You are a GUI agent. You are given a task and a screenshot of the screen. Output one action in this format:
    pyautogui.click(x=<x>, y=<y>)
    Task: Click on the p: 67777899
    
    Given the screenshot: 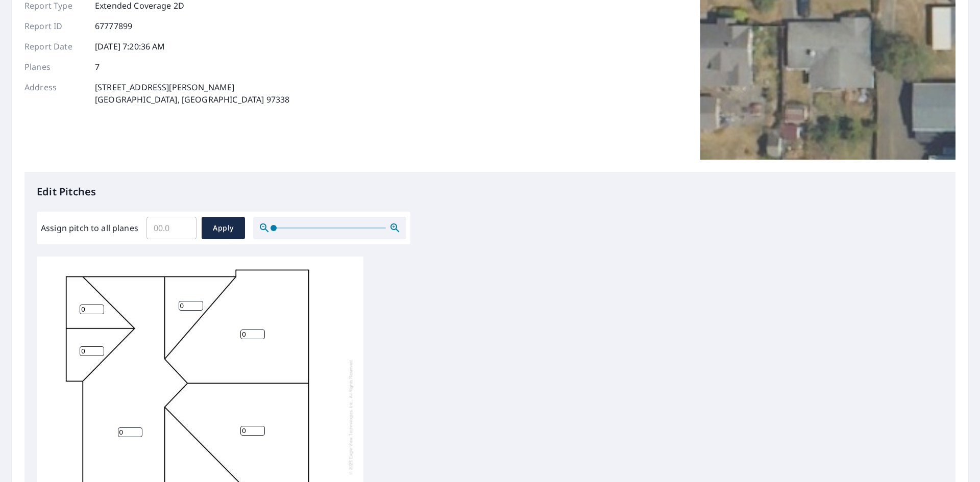 What is the action you would take?
    pyautogui.click(x=113, y=26)
    